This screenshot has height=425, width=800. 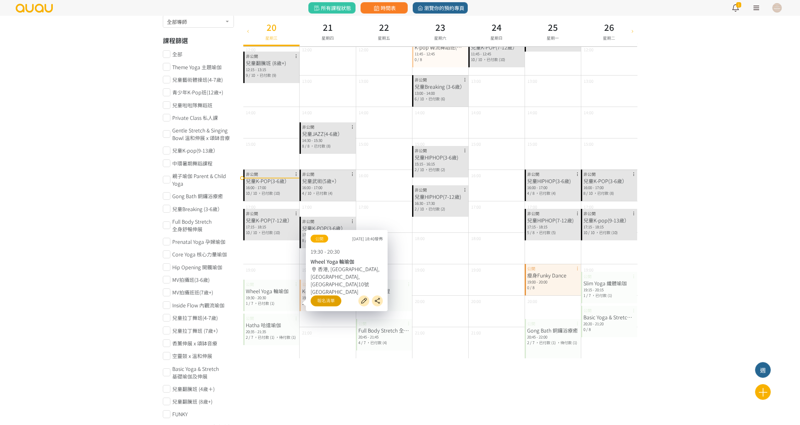 What do you see at coordinates (197, 67) in the screenshot?
I see `span: Theme Yoga 主題瑜伽` at bounding box center [197, 67].